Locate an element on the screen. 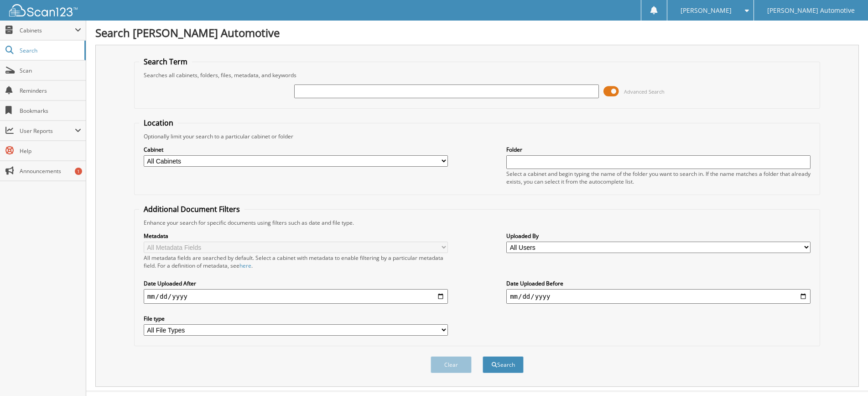  button: Clear is located at coordinates (451, 364).